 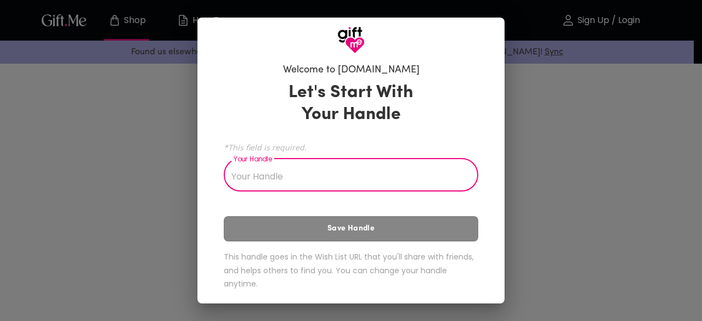 What do you see at coordinates (345, 176) in the screenshot?
I see `input: Your Handle` at bounding box center [345, 176].